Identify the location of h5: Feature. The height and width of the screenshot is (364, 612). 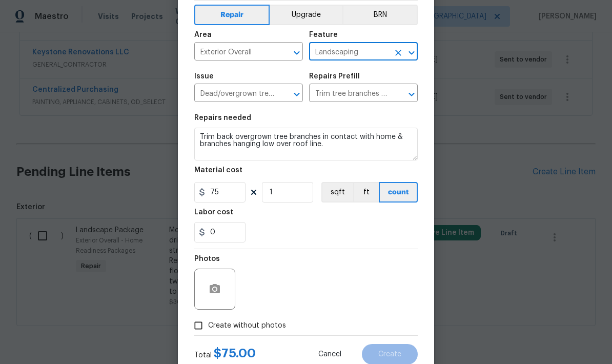
(323, 35).